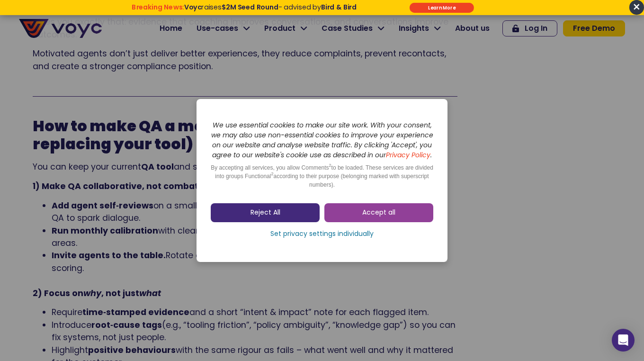 The height and width of the screenshot is (361, 644). What do you see at coordinates (322, 234) in the screenshot?
I see `span: Set privacy settings individually` at bounding box center [322, 234].